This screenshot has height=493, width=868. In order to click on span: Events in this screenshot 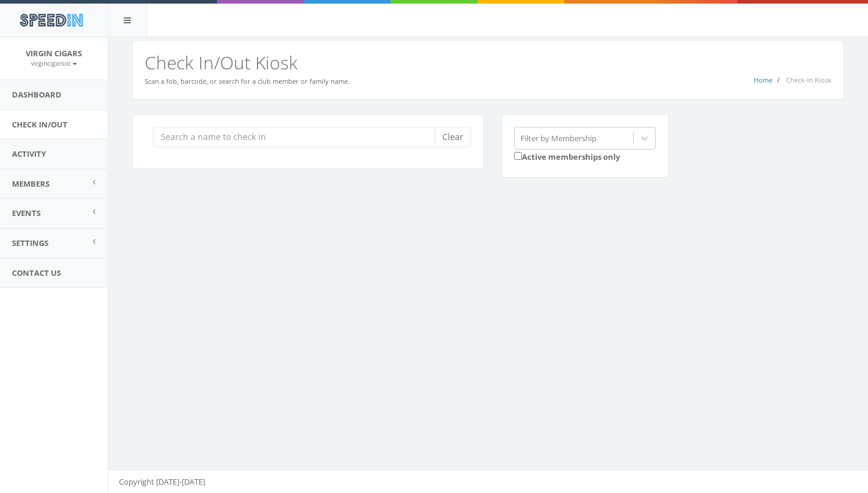, I will do `click(26, 213)`.